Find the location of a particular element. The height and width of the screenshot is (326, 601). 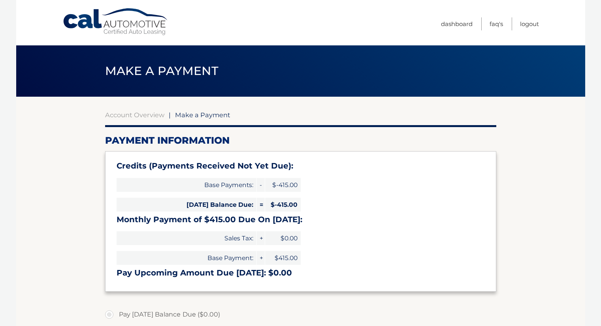

span: Base Payment: is located at coordinates (186, 258).